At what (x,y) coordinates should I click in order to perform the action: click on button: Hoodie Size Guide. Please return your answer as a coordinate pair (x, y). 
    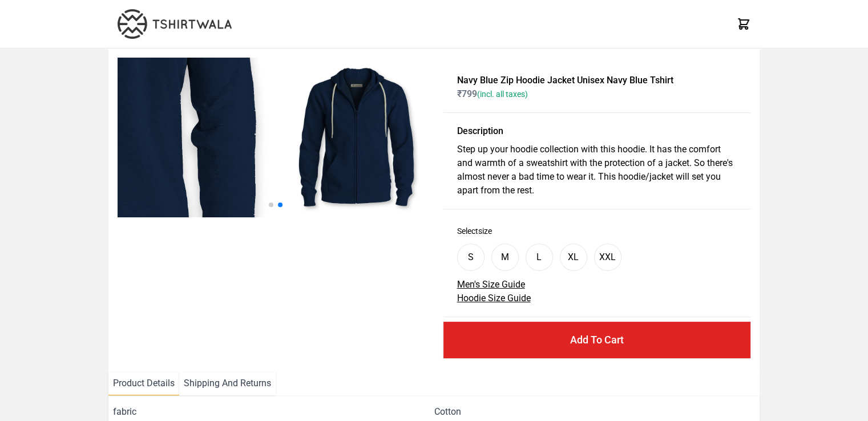
    Looking at the image, I should click on (494, 298).